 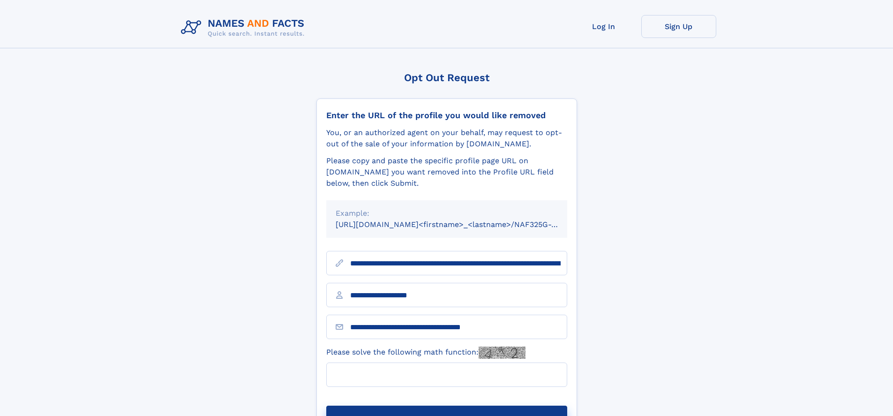 I want to click on a: Sign Up, so click(x=679, y=26).